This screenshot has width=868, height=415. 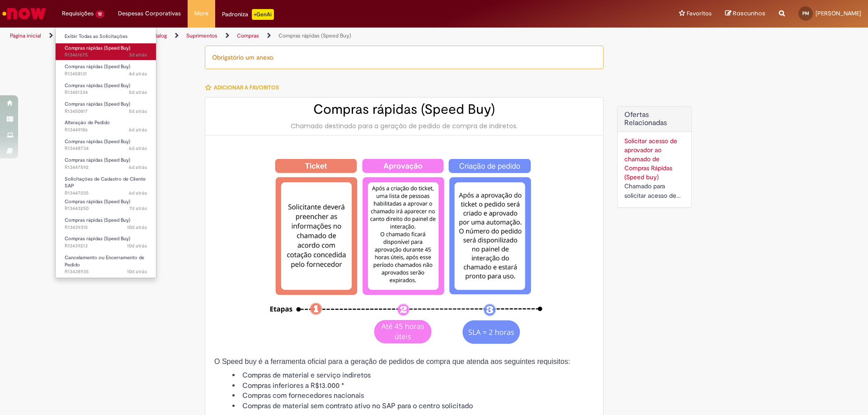 What do you see at coordinates (262, 14) in the screenshot?
I see `p: +GenAi` at bounding box center [262, 14].